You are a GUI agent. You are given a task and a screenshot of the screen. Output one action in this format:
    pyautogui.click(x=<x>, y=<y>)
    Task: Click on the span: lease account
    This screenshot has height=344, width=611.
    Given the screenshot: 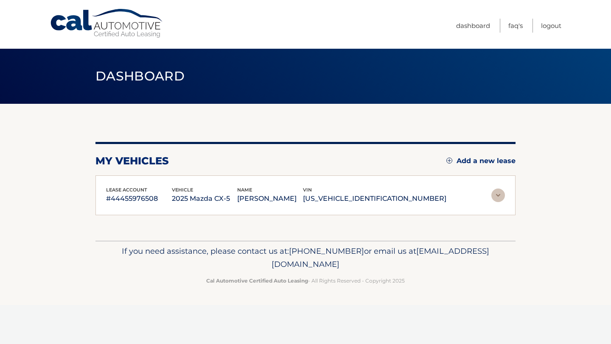 What is the action you would take?
    pyautogui.click(x=126, y=190)
    